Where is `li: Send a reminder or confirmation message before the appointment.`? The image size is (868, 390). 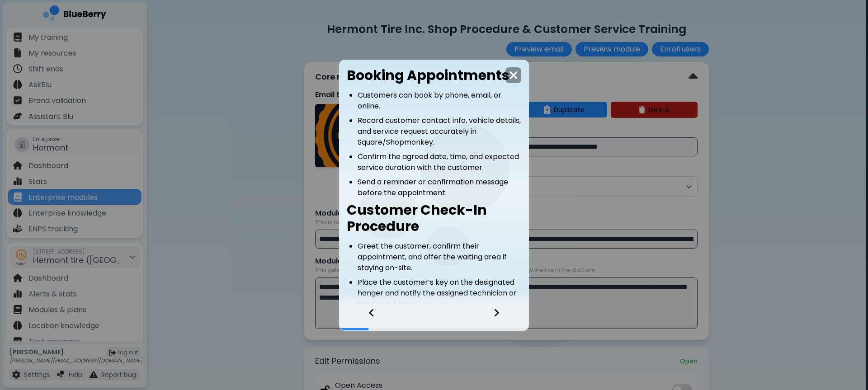 li: Send a reminder or confirmation message before the appointment. is located at coordinates (439, 188).